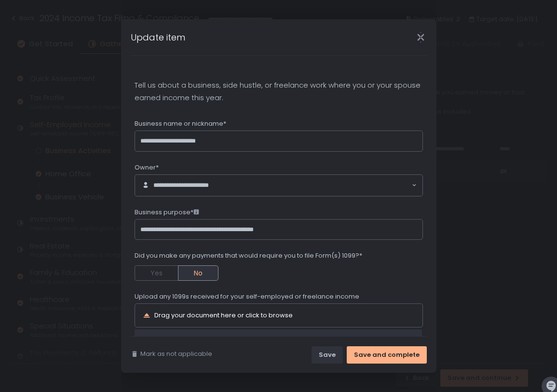 This screenshot has height=392, width=557. Describe the element at coordinates (248, 256) in the screenshot. I see `span: Did you make any payments that would require you to file Form(s) 1099?*` at that location.